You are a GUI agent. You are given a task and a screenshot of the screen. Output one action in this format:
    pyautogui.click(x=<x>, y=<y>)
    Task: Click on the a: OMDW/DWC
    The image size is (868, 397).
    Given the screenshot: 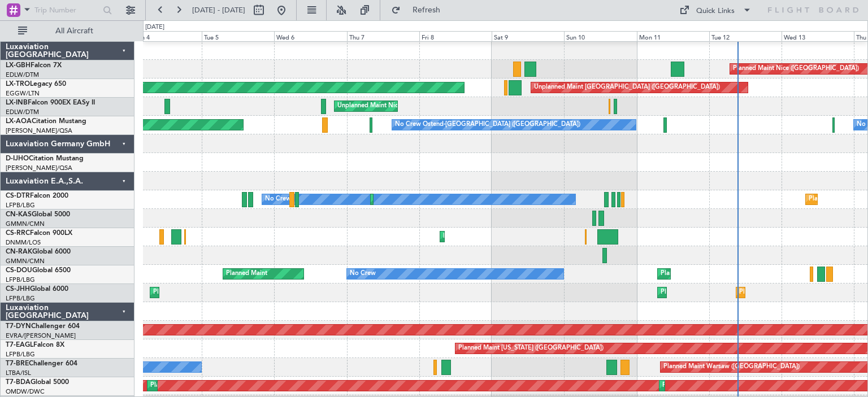 What is the action you would take?
    pyautogui.click(x=25, y=391)
    